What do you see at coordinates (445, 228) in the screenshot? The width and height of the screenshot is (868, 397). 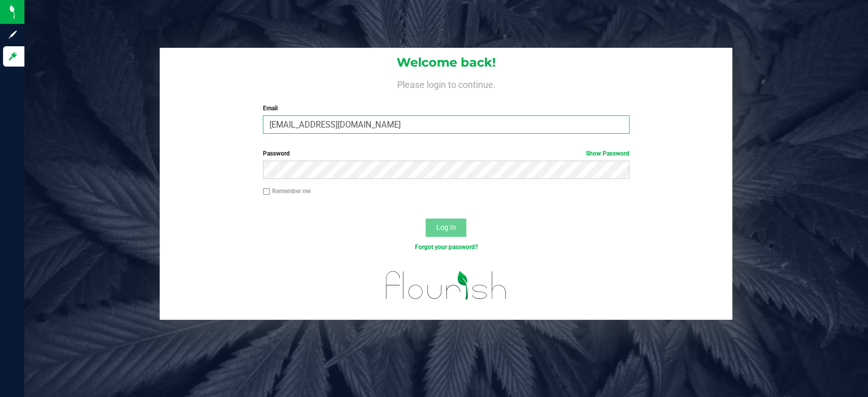 I see `button: Log In` at bounding box center [445, 228].